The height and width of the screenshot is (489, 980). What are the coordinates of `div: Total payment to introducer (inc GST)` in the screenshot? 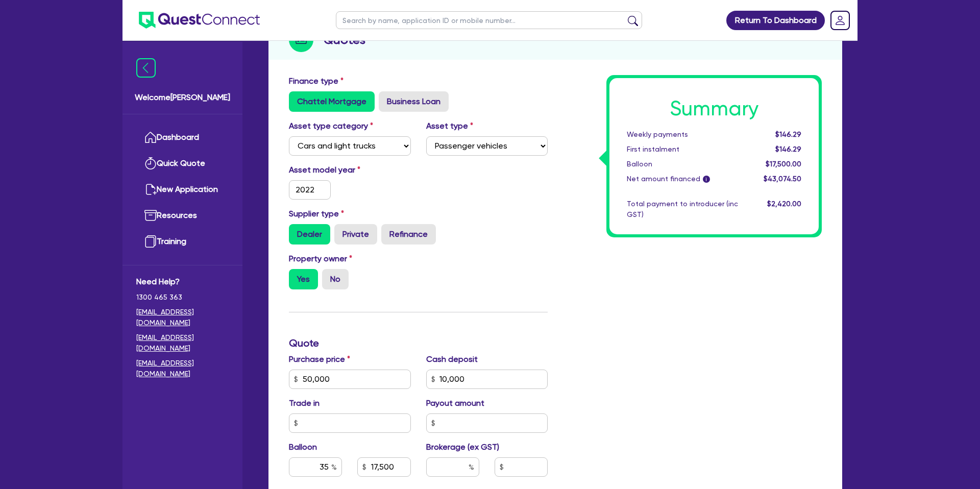 It's located at (682, 209).